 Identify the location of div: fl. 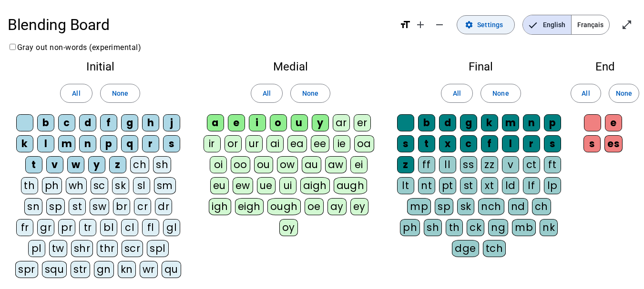
(151, 228).